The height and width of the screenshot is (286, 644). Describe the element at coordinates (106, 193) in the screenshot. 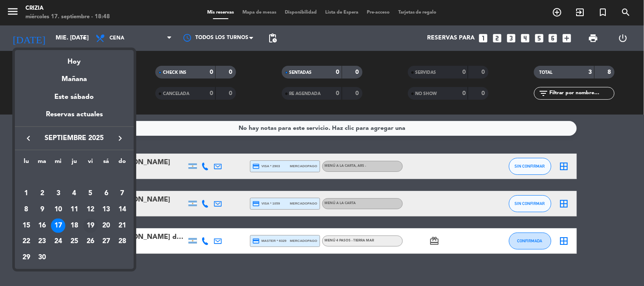

I see `div: 6` at that location.